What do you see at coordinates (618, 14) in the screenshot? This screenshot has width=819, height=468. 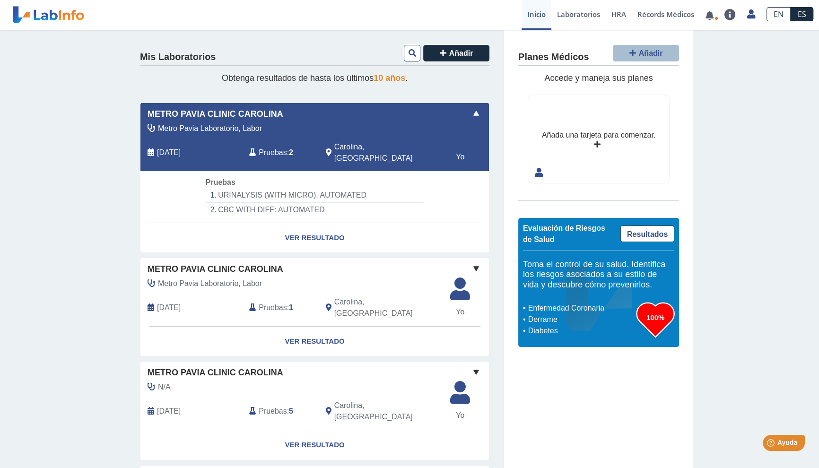 I see `span: HRA` at bounding box center [618, 14].